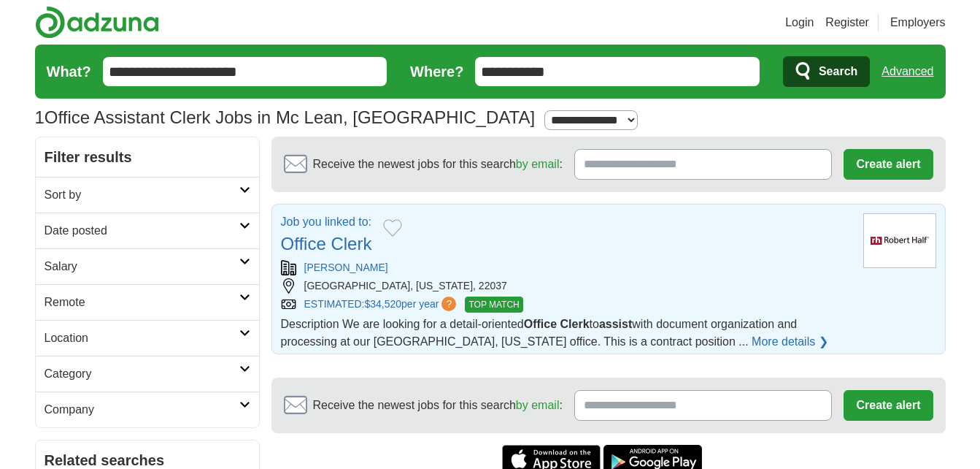  Describe the element at coordinates (539, 332) in the screenshot. I see `span: Description We are looking for a detail-oriented to with document organization and processing at ...` at that location.